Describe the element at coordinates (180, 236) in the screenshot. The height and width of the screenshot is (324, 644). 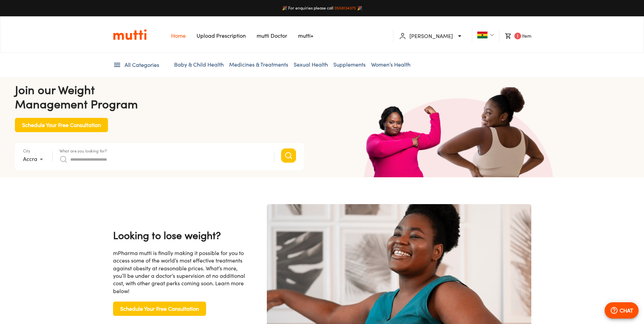
I see `h4: Looking to lose weight?` at that location.